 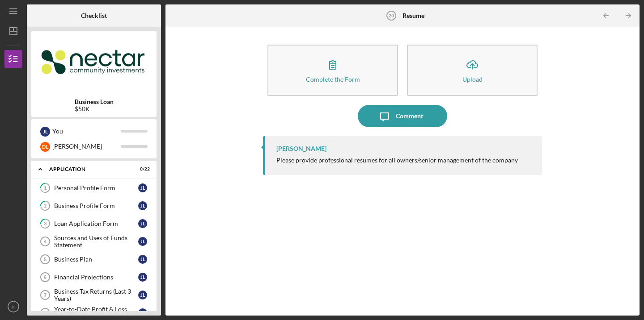 I want to click on div: Complete the Form, so click(x=333, y=79).